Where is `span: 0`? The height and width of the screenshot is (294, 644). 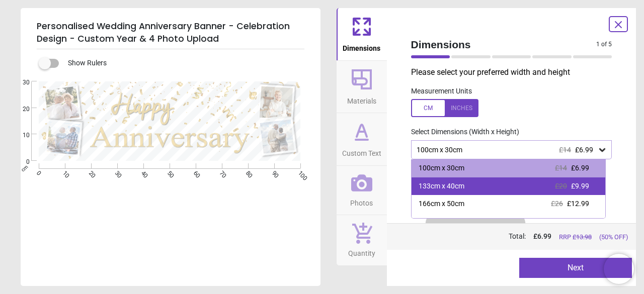 span: 0 is located at coordinates (20, 162).